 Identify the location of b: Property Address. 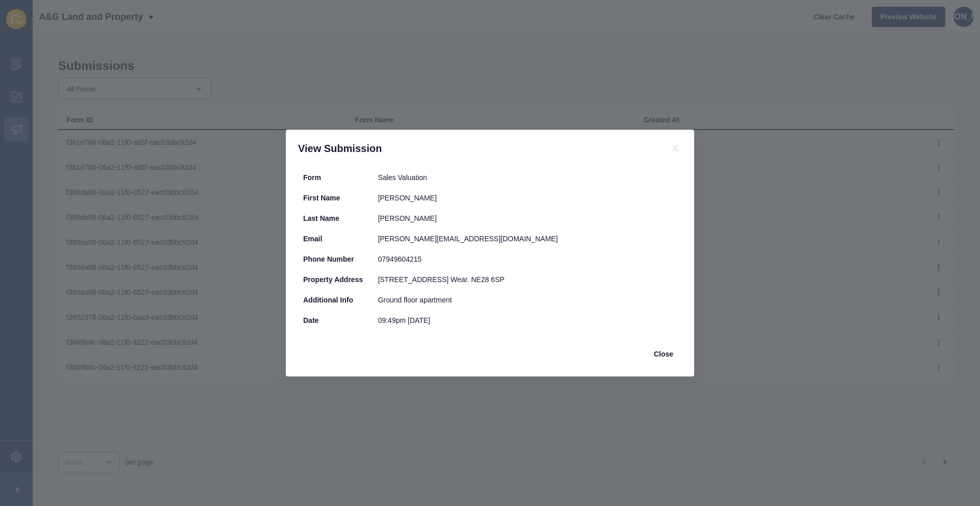
(333, 279).